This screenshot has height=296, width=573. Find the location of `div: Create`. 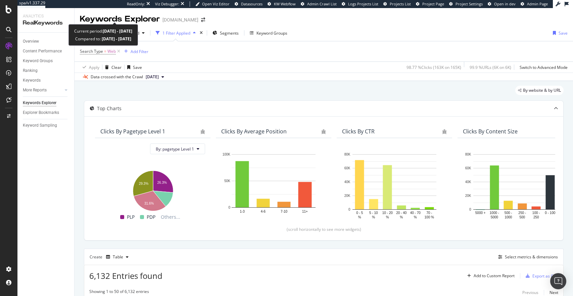

div: Create is located at coordinates (111, 257).